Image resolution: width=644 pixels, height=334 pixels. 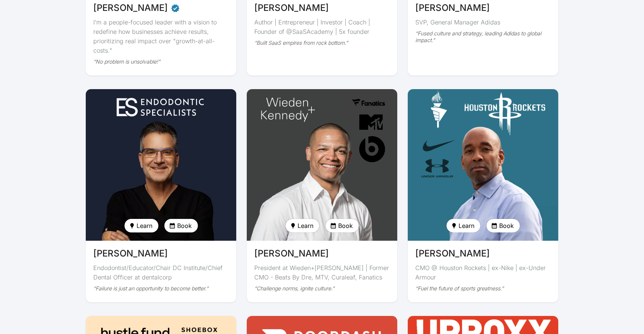 I want to click on img: avatar of Julian Duncan, so click(x=483, y=165).